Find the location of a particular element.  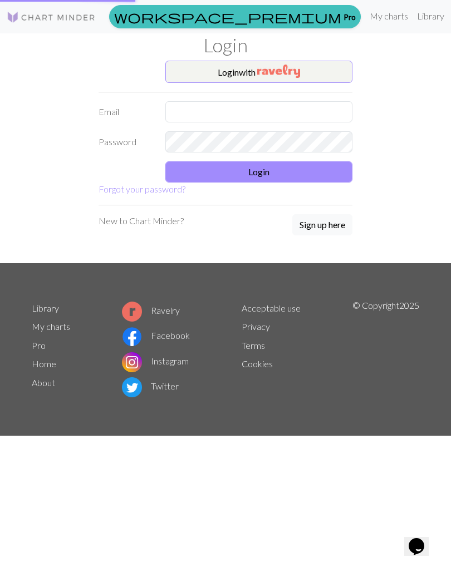

a: Facebook is located at coordinates (156, 335).